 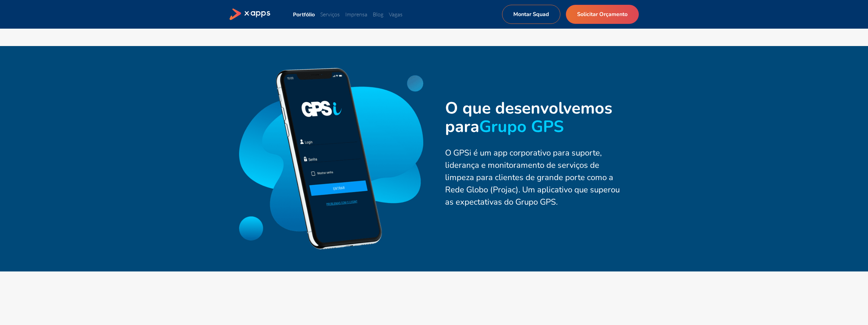 I want to click on a: Montar Squad, so click(x=531, y=15).